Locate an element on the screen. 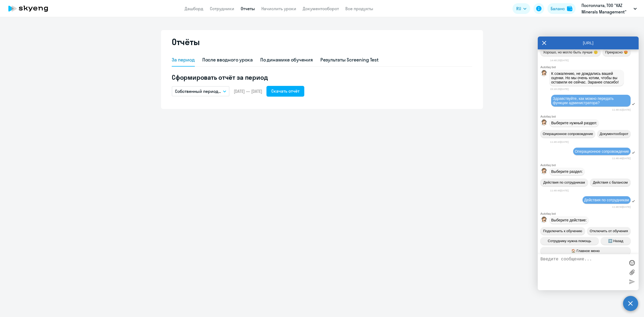  span: Отключить от обучения is located at coordinates (608, 231).